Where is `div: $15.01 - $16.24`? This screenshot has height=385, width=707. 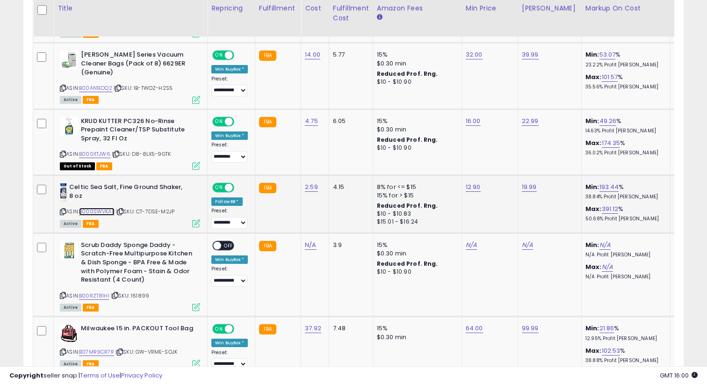
div: $15.01 - $16.24 is located at coordinates (416, 222).